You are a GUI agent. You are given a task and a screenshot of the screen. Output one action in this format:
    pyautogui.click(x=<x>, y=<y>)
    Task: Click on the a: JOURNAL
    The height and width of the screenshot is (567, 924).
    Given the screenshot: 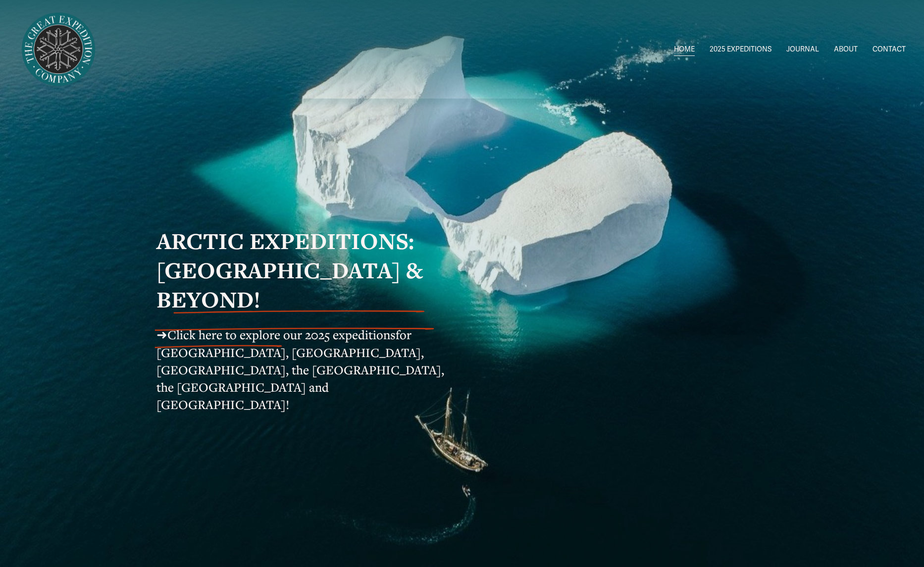 What is the action you would take?
    pyautogui.click(x=803, y=49)
    